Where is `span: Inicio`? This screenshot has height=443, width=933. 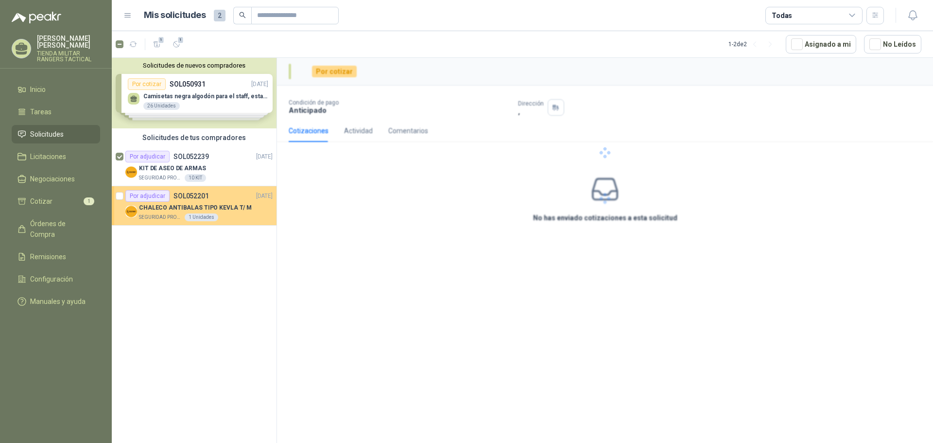
span: Inicio is located at coordinates (38, 89).